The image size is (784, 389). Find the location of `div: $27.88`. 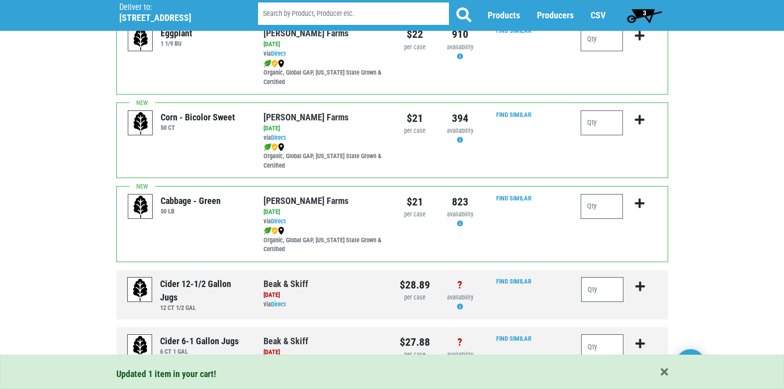

div: $27.88 is located at coordinates (415, 342).